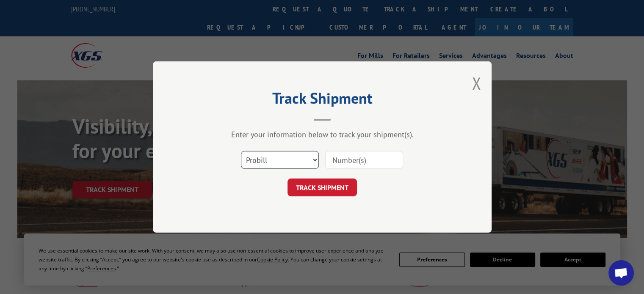 The height and width of the screenshot is (294, 644). Describe the element at coordinates (476, 83) in the screenshot. I see `button: Close modal` at that location.